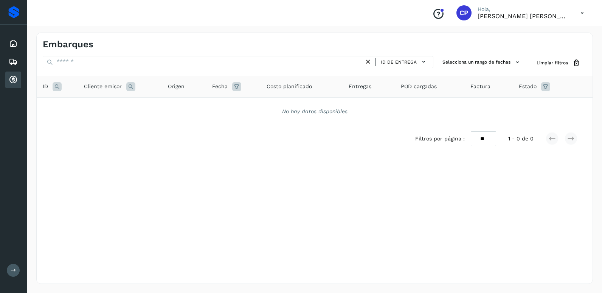 The width and height of the screenshot is (602, 293). Describe the element at coordinates (419, 86) in the screenshot. I see `span: POD cargadas` at that location.